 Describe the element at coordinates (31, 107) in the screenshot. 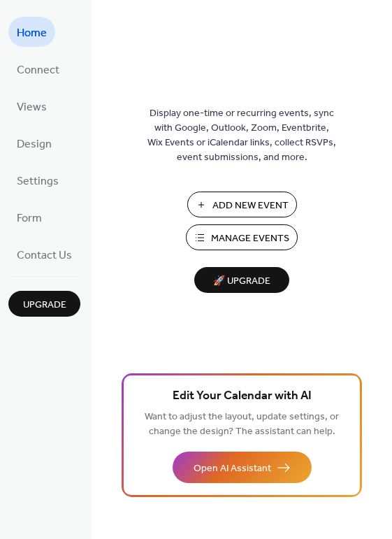

I see `span: Views` at that location.